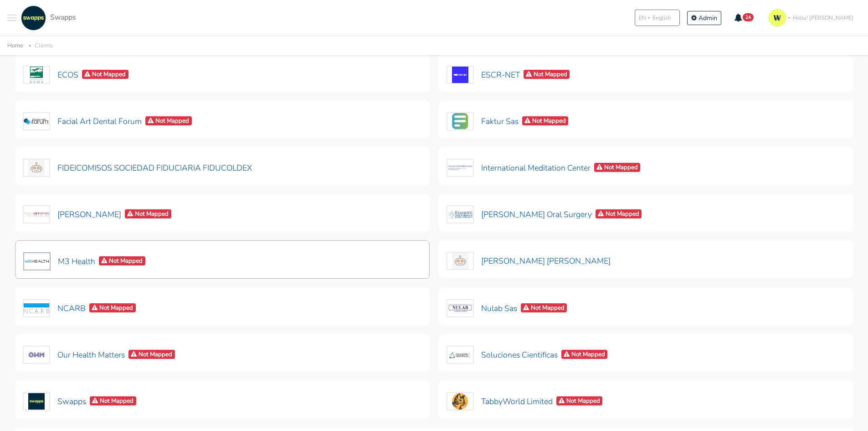 The height and width of the screenshot is (431, 868). Describe the element at coordinates (460, 214) in the screenshot. I see `img: Kazemi Oral Surgery` at that location.